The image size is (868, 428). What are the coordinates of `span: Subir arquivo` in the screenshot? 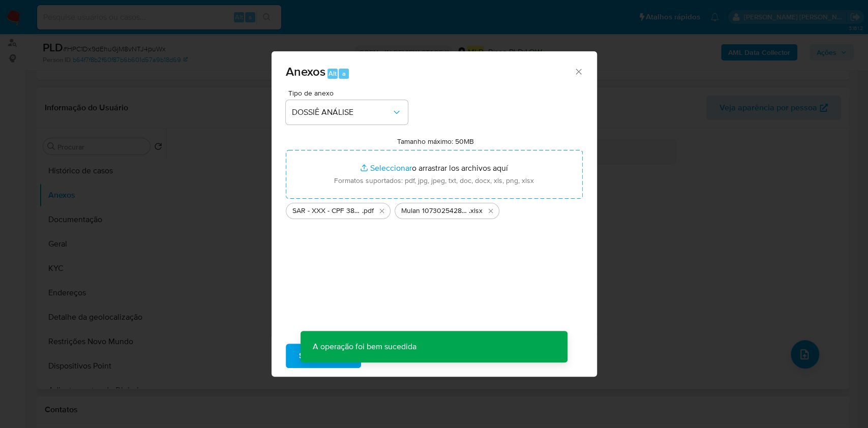 It's located at (324, 356).